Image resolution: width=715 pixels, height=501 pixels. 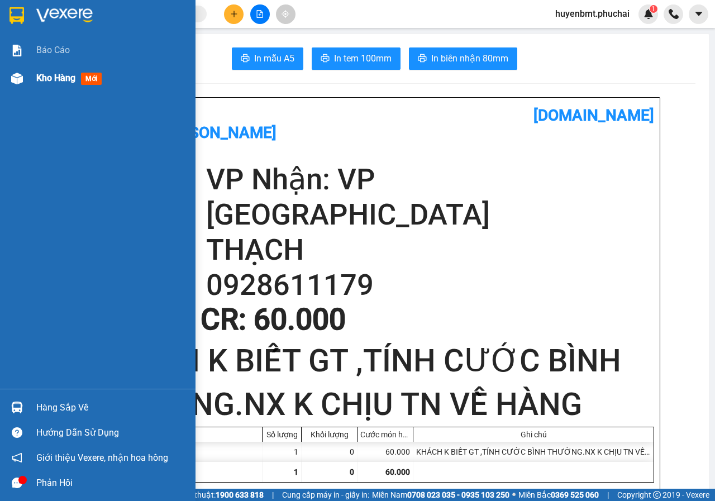 I want to click on button: printerIn mẫu A5, so click(x=267, y=59).